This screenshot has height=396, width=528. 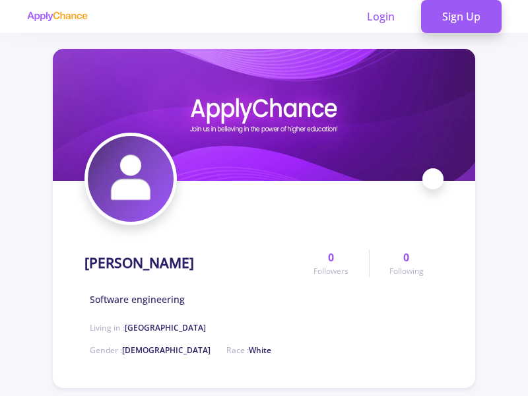 I want to click on span: Following, so click(x=406, y=271).